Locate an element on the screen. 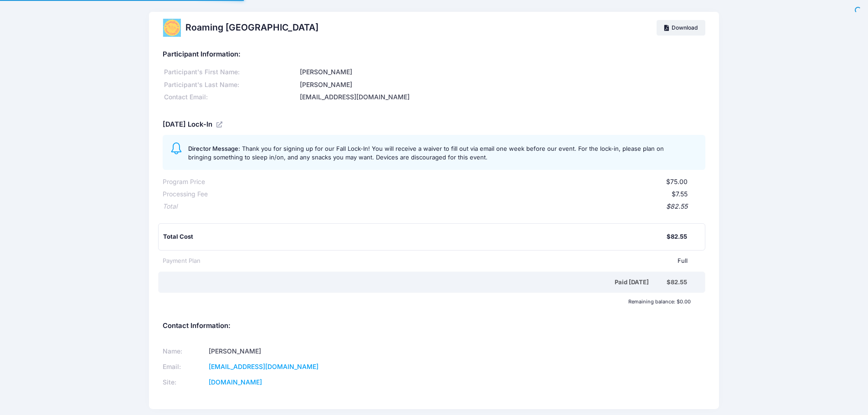 This screenshot has height=415, width=868. div: $7.55 is located at coordinates (448, 194).